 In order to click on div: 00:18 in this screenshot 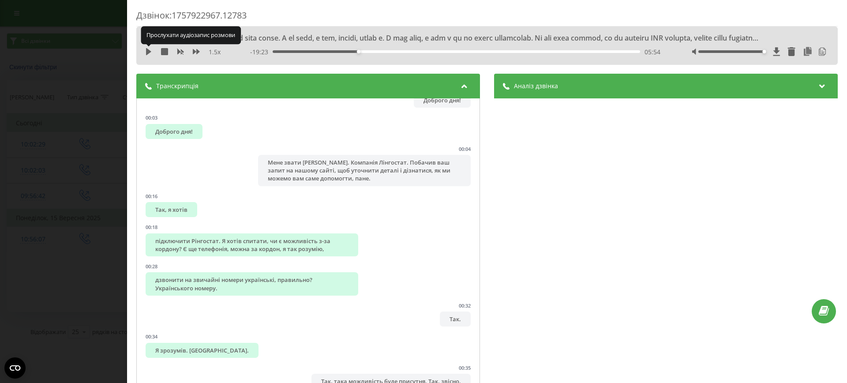, I will do `click(151, 227)`.